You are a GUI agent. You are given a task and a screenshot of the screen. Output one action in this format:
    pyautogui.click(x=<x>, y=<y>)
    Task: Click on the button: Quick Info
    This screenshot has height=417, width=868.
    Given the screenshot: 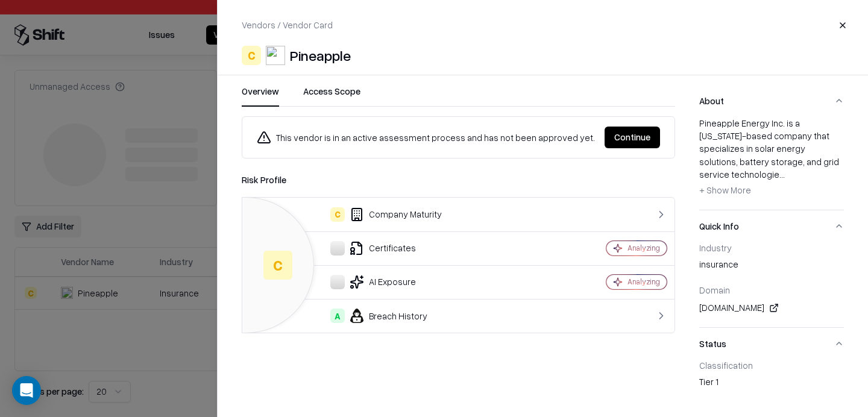 What is the action you would take?
    pyautogui.click(x=771, y=226)
    